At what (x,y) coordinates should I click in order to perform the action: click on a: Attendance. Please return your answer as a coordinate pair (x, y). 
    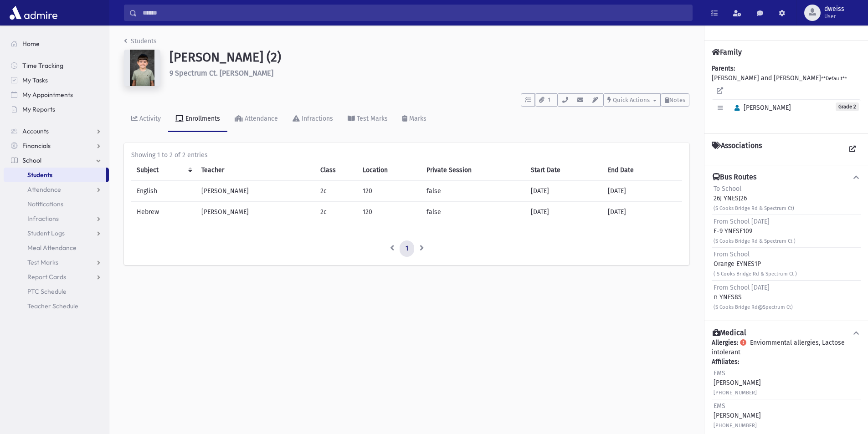
    Looking at the image, I should click on (56, 189).